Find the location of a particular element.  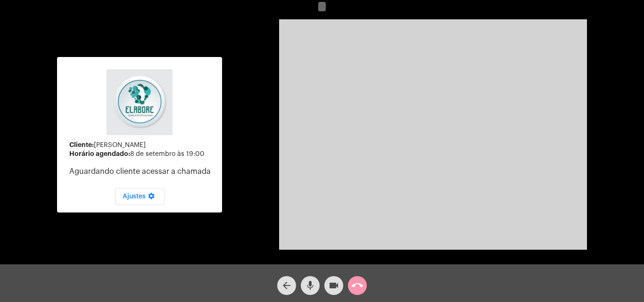

img: 4c6856f8-84c7-1050-da6c-cc5081a5dbaf.jpg is located at coordinates (140, 102).